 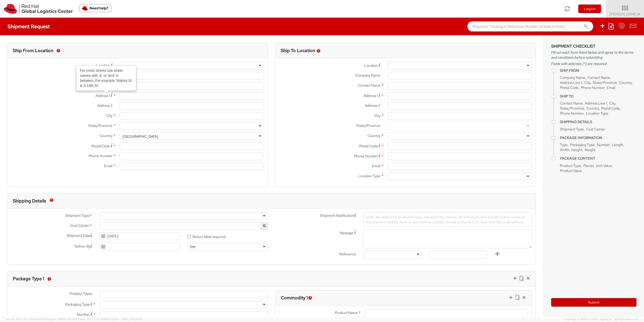 What do you see at coordinates (446, 220) in the screenshot?
I see `span: Enter any additional email addresses, separated by comma, for individuals who should receive noti...` at bounding box center [446, 220].